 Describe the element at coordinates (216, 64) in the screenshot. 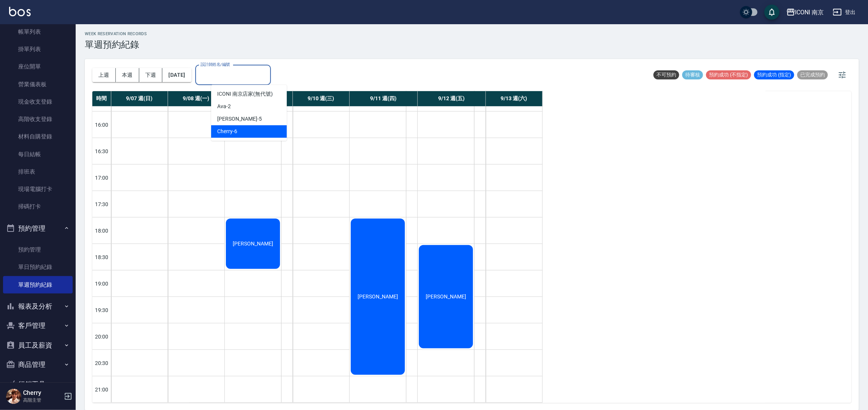

I see `label: 設計師姓名/編號` at that location.